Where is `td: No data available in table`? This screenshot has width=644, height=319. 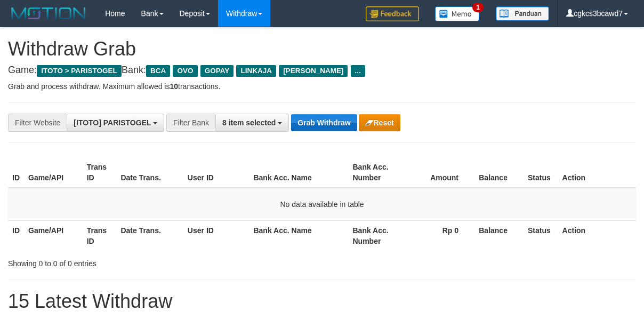 td: No data available in table is located at coordinates (322, 204).